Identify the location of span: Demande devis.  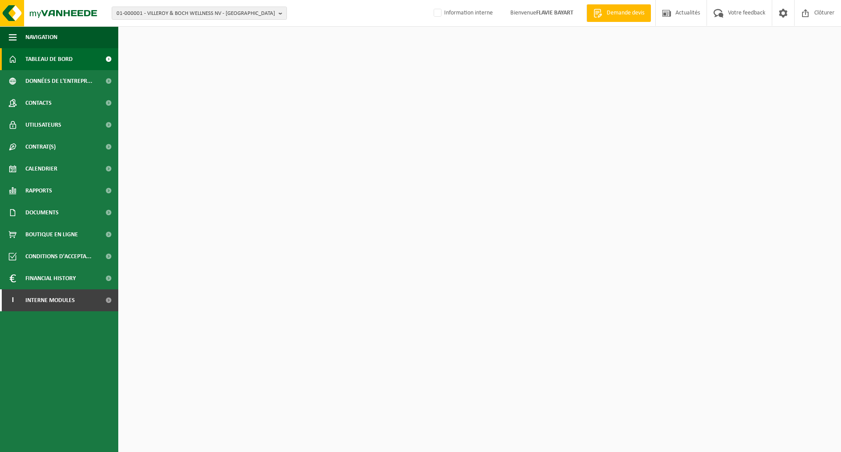
(625, 13).